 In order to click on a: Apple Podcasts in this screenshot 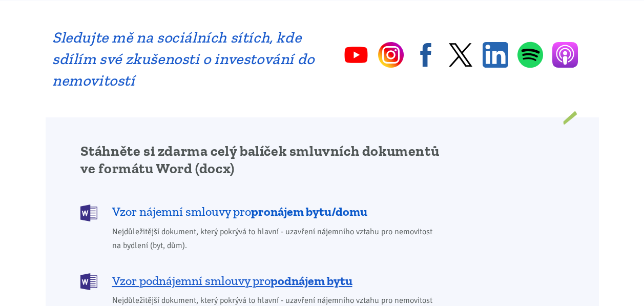, I will do `click(565, 55)`.